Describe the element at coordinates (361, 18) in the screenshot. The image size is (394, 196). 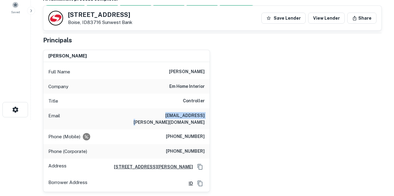
I see `button: Share` at that location.